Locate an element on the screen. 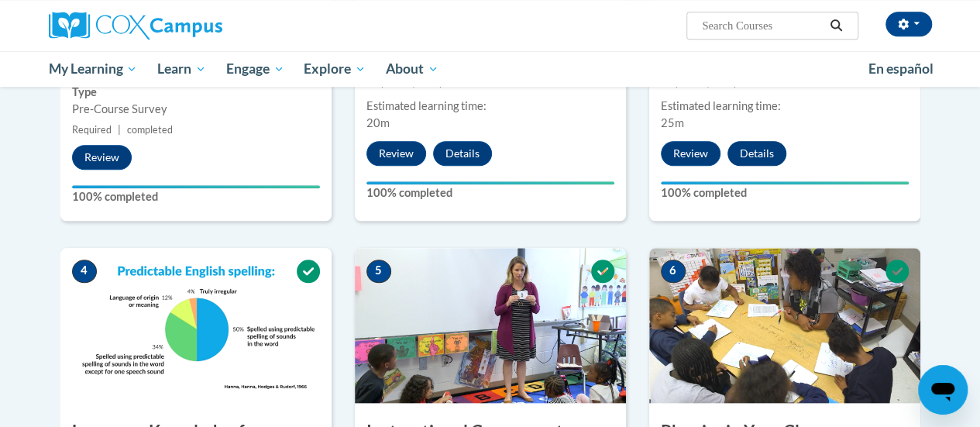 The height and width of the screenshot is (427, 980). a: Engage is located at coordinates (255, 69).